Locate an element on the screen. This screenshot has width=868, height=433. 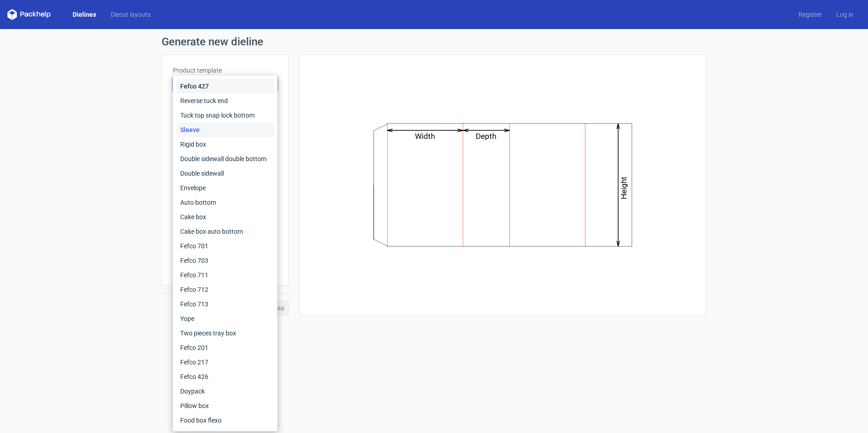
div: Sleeve is located at coordinates (225, 130).